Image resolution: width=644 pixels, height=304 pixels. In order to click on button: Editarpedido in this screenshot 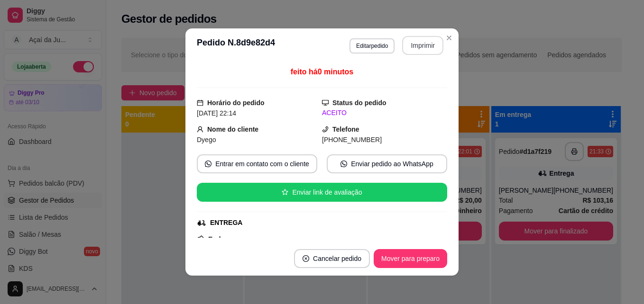, I will do `click(372, 46)`.